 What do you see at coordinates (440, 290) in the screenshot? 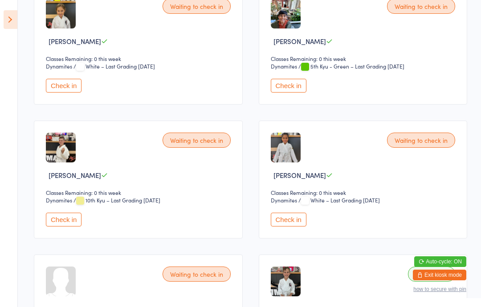
I see `button: how to secure with pin` at bounding box center [440, 290].